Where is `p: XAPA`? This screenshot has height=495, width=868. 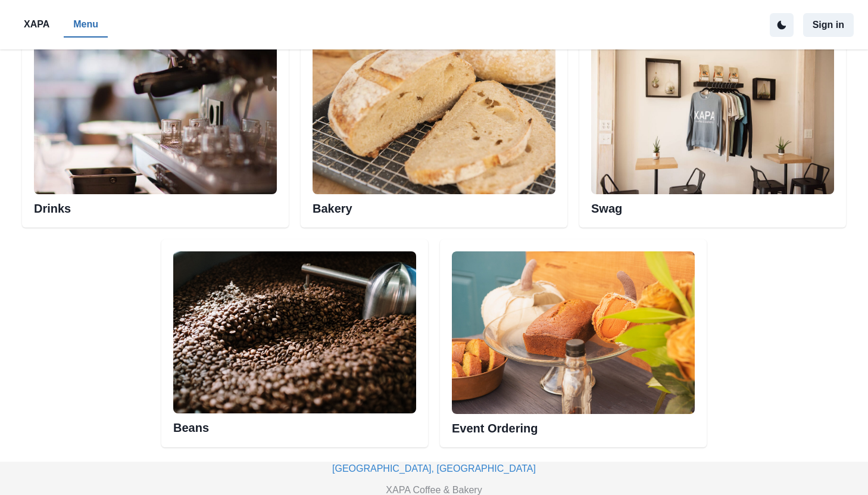 p: XAPA is located at coordinates (37, 24).